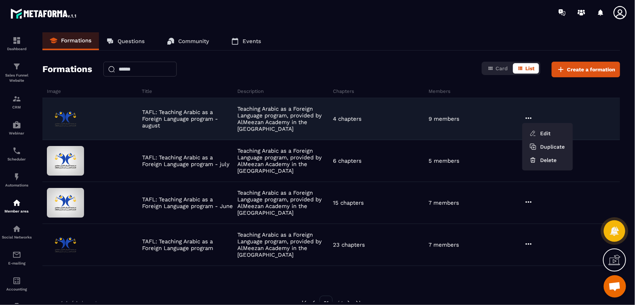 The width and height of the screenshot is (635, 305). I want to click on p: Formations, so click(76, 41).